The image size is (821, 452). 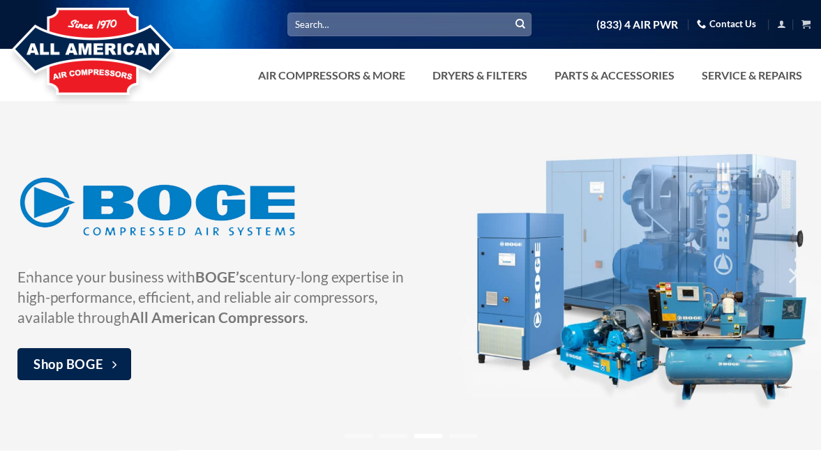 What do you see at coordinates (520, 24) in the screenshot?
I see `button: Submit` at bounding box center [520, 24].